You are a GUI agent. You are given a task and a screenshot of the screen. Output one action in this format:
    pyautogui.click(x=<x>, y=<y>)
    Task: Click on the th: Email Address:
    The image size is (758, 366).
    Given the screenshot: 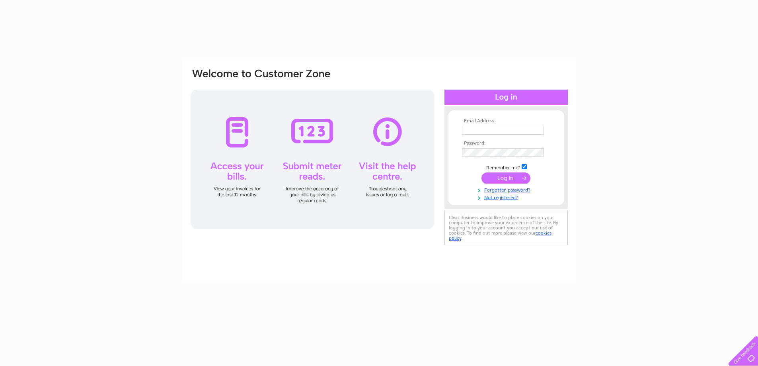 What is the action you would take?
    pyautogui.click(x=506, y=121)
    